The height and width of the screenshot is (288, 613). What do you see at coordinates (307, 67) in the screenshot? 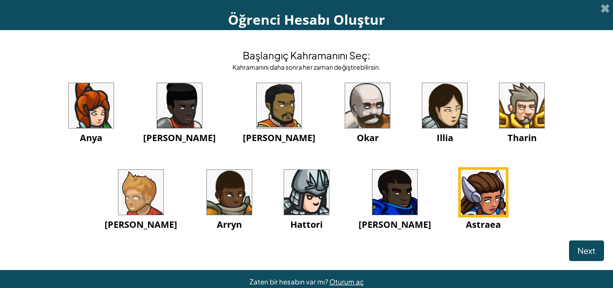
I see `div: Kahramanını daha sonra her zaman değiştirebilirsin.` at bounding box center [307, 67].